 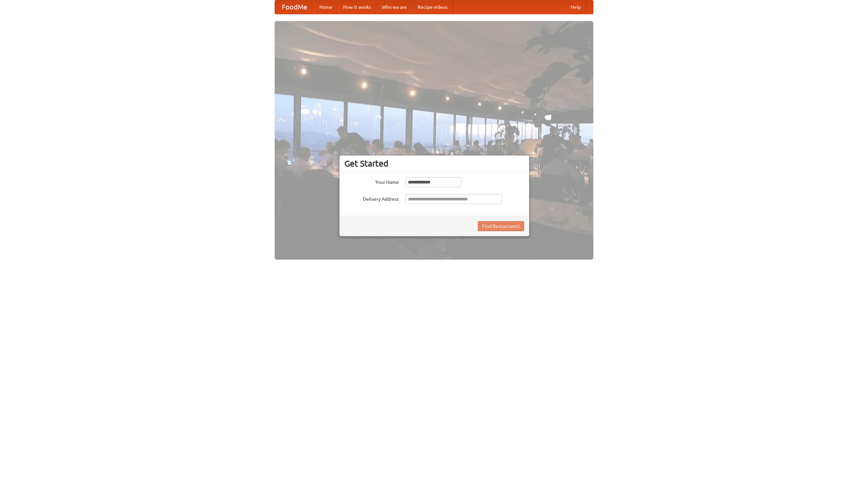 I want to click on label: Delivery Address, so click(x=372, y=198).